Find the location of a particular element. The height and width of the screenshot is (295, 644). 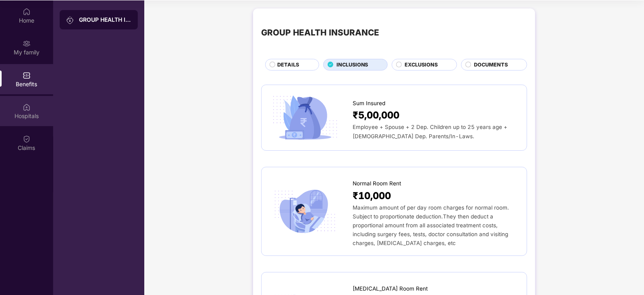

span: ₹10,000 is located at coordinates (372, 196).